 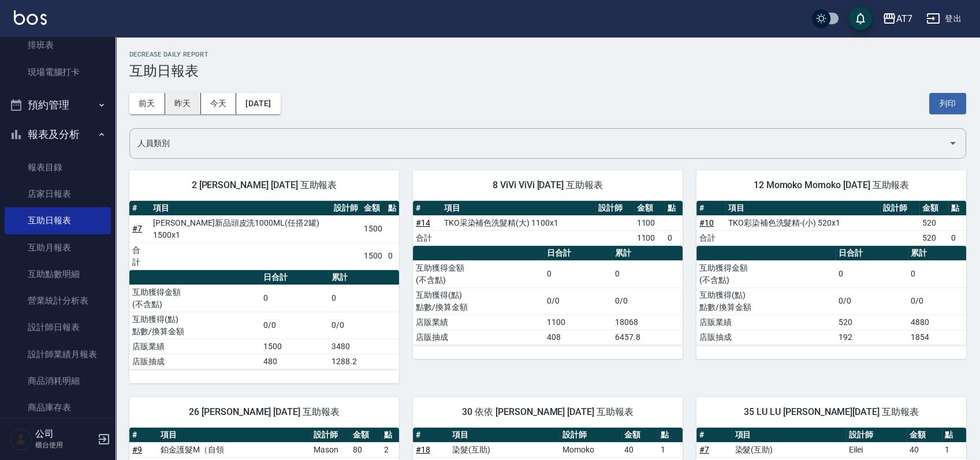 I want to click on a: 商品庫存表, so click(x=58, y=407).